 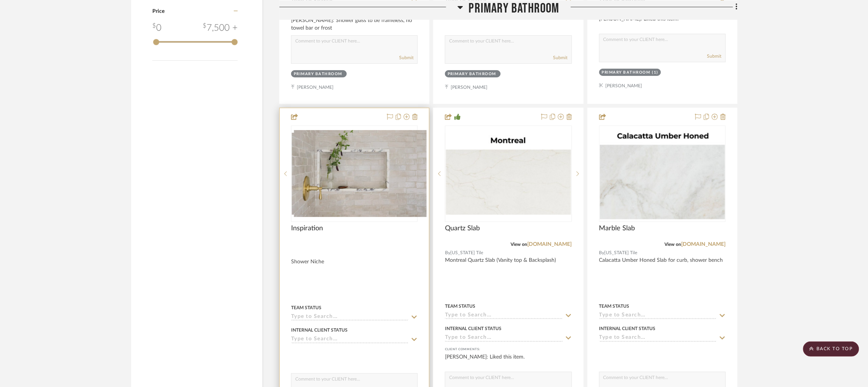 I want to click on span: Price, so click(x=158, y=11).